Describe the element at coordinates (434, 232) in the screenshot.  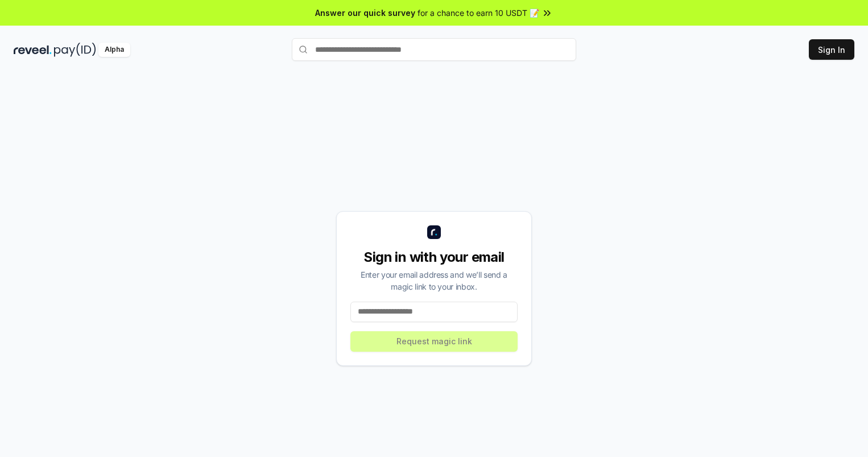
I see `img: logo_small` at that location.